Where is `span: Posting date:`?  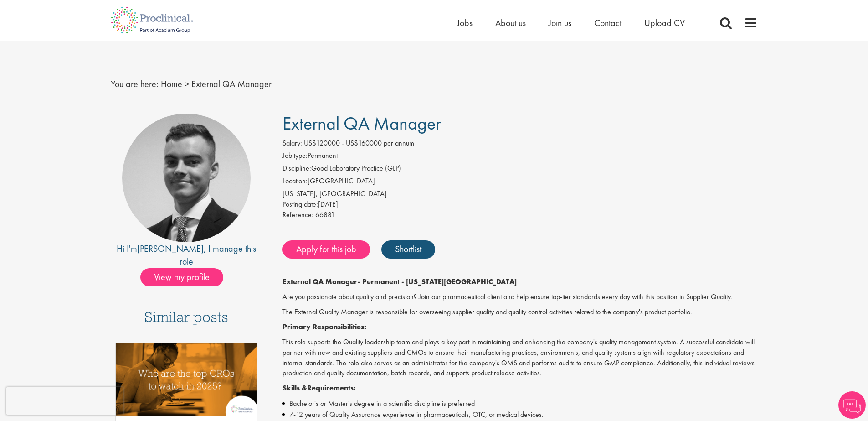 span: Posting date: is located at coordinates (301, 203).